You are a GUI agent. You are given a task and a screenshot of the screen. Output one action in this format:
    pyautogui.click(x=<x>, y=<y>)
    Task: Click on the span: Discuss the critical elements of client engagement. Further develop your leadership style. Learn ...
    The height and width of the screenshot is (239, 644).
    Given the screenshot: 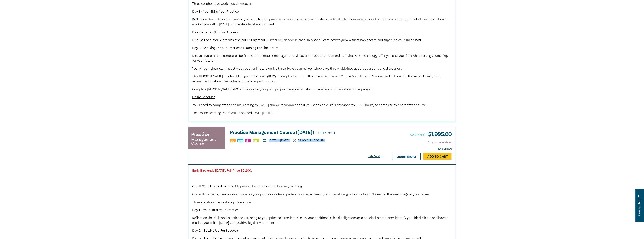 What is the action you would take?
    pyautogui.click(x=307, y=40)
    